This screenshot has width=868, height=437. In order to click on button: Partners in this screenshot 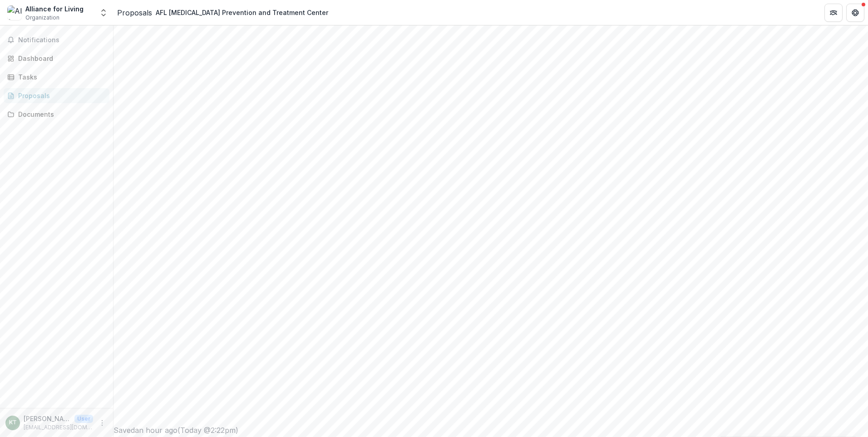, I will do `click(834, 13)`.